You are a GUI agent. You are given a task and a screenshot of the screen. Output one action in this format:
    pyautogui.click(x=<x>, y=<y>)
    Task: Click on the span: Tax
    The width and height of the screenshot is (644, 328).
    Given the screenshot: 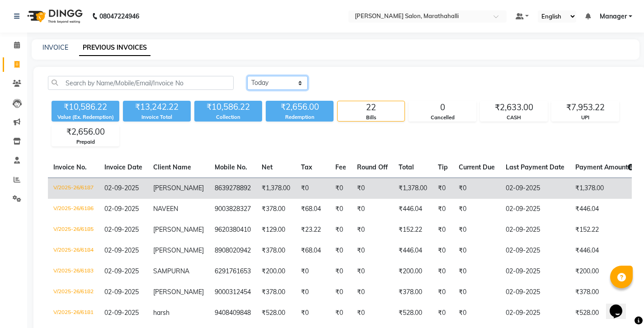 What is the action you would take?
    pyautogui.click(x=306, y=167)
    